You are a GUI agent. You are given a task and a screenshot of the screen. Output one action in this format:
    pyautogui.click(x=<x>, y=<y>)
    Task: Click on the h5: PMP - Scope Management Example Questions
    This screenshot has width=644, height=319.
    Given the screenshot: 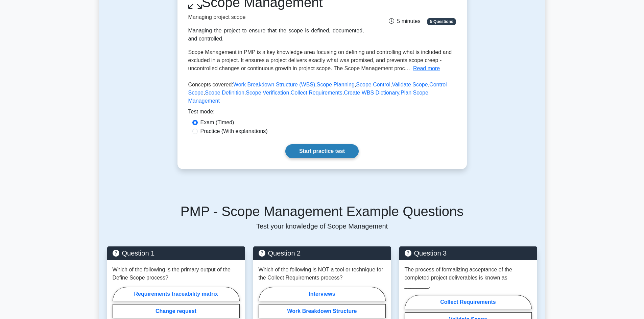 What is the action you would take?
    pyautogui.click(x=322, y=211)
    